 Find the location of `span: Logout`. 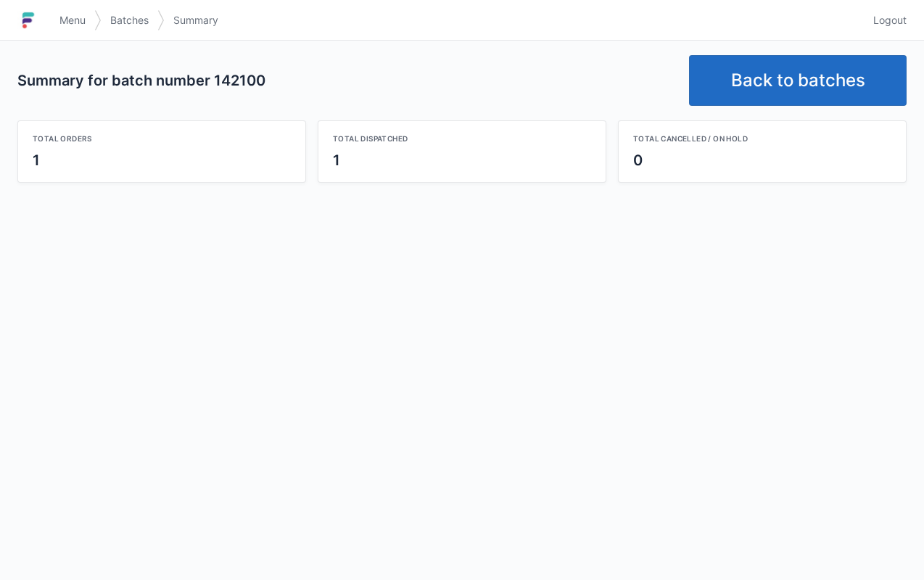

span: Logout is located at coordinates (890, 20).